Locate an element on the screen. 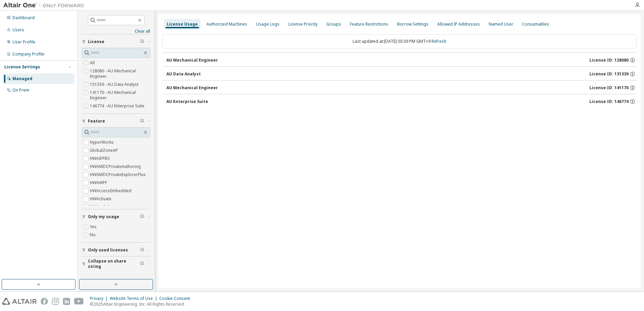 The width and height of the screenshot is (644, 311). label: 141170 - AU Mechanical Engineer is located at coordinates (120, 95).